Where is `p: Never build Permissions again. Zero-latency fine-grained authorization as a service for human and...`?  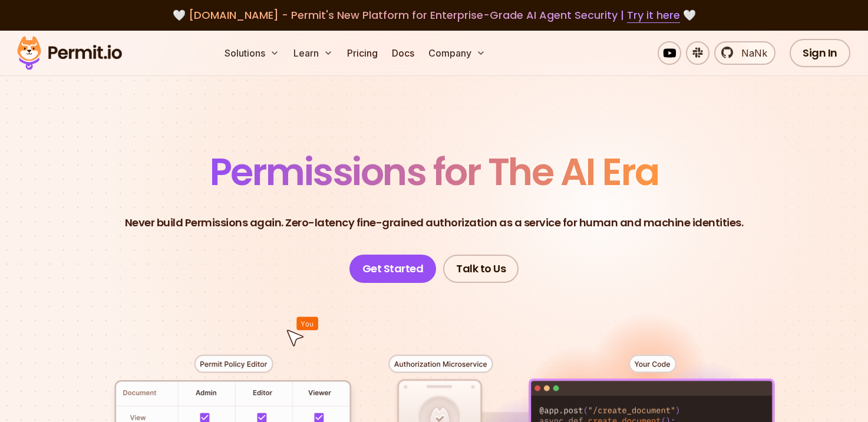 p: Never build Permissions again. Zero-latency fine-grained authorization as a service for human and... is located at coordinates (435, 223).